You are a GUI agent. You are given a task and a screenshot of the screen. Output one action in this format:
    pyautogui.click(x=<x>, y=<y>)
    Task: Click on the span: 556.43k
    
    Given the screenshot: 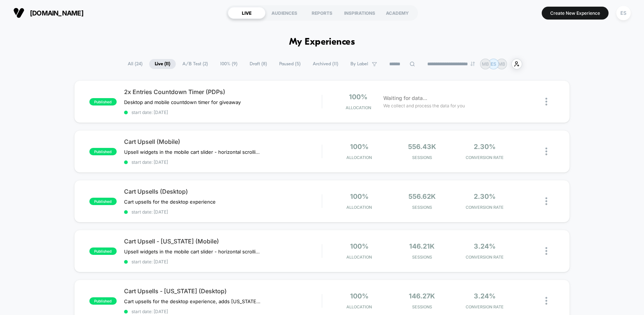 What is the action you would take?
    pyautogui.click(x=422, y=146)
    